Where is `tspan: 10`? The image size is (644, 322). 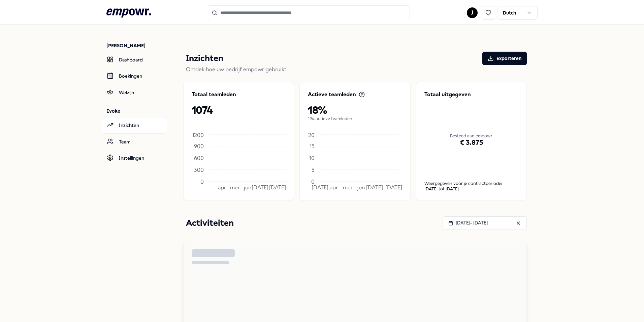
tspan: 10 is located at coordinates (313, 157).